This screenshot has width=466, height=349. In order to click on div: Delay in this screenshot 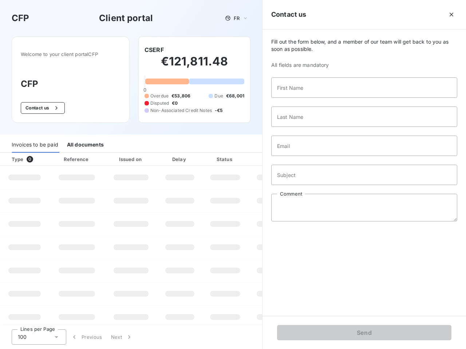, I will do `click(180, 159)`.